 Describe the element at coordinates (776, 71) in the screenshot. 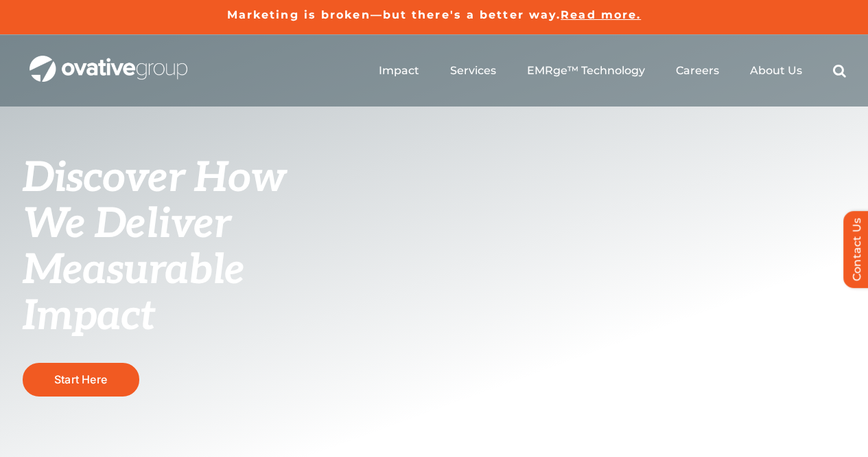

I see `a: About Us` at that location.